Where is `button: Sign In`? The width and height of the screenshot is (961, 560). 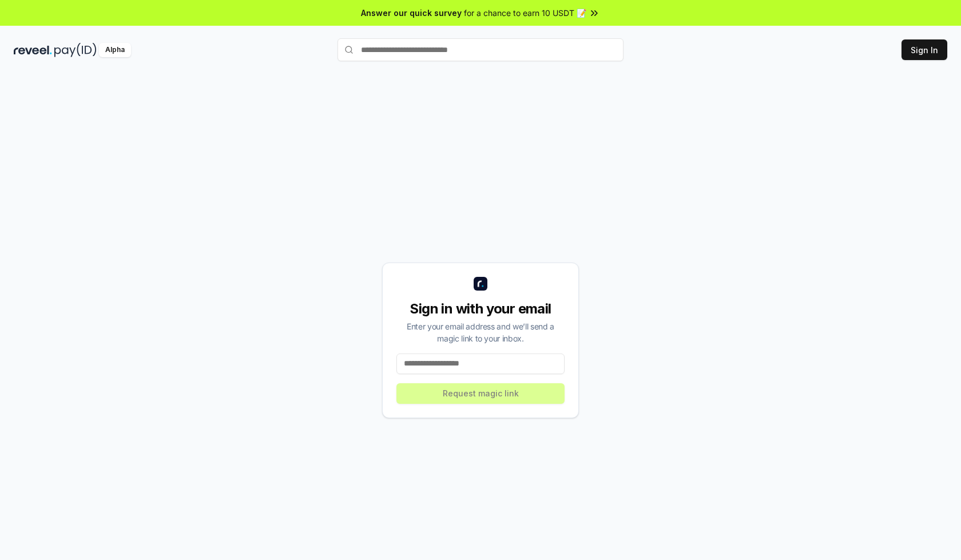 button: Sign In is located at coordinates (924, 50).